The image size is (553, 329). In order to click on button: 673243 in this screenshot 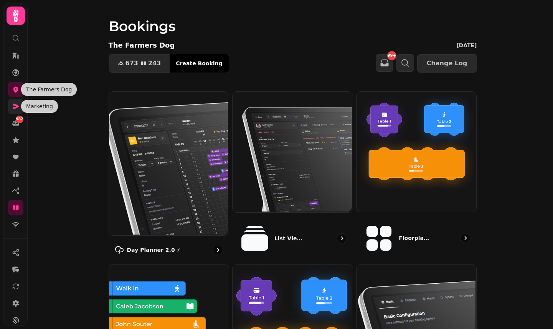, I will do `click(140, 63)`.